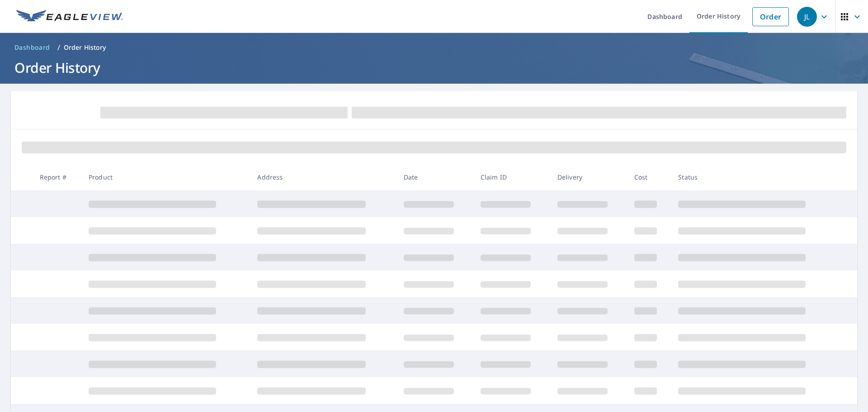 Image resolution: width=868 pixels, height=412 pixels. What do you see at coordinates (165, 177) in the screenshot?
I see `th: Product` at bounding box center [165, 177].